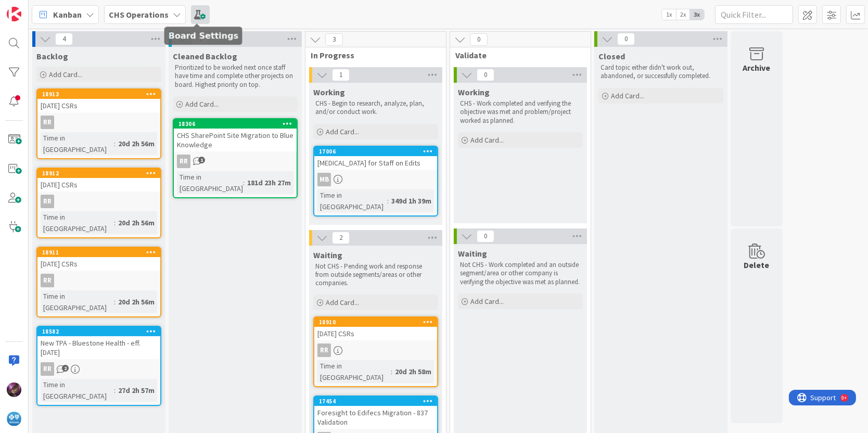 This screenshot has width=868, height=433. Describe the element at coordinates (14, 390) in the screenshot. I see `img: ML` at that location.